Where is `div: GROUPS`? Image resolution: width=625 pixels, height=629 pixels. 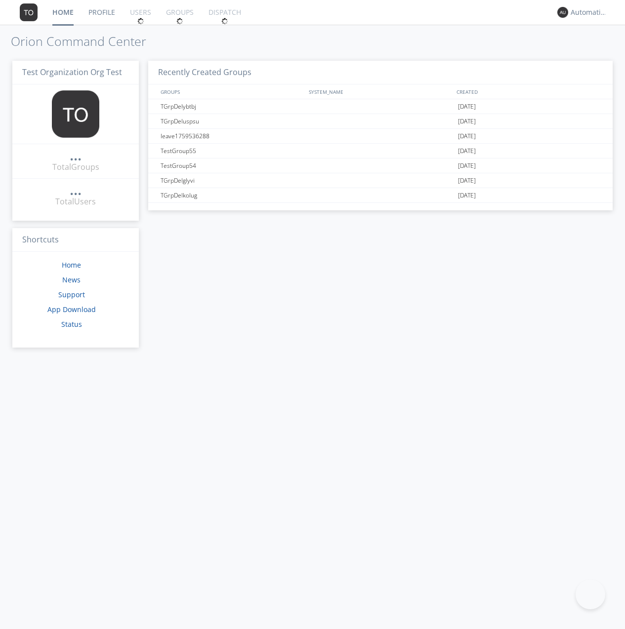 div: GROUPS is located at coordinates (231, 91).